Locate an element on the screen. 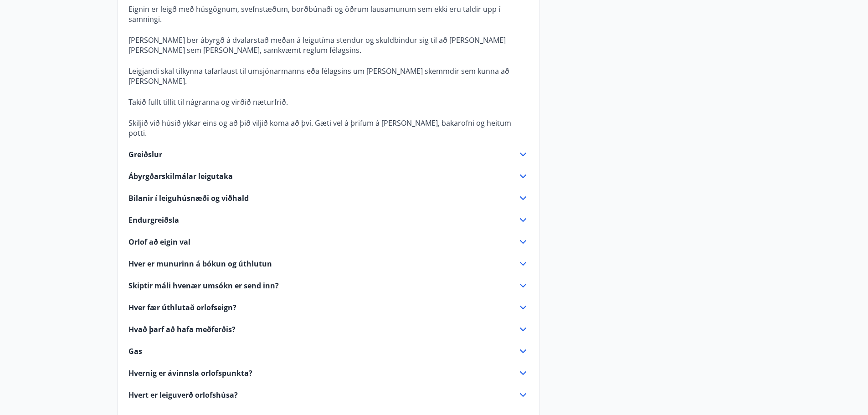 The height and width of the screenshot is (415, 868). p: Eignin er leigð með húsgögnum, svefnstæðum, borðbúnaði og öðrum lausamunum sem ekki eru taldir up... is located at coordinates (329, 14).